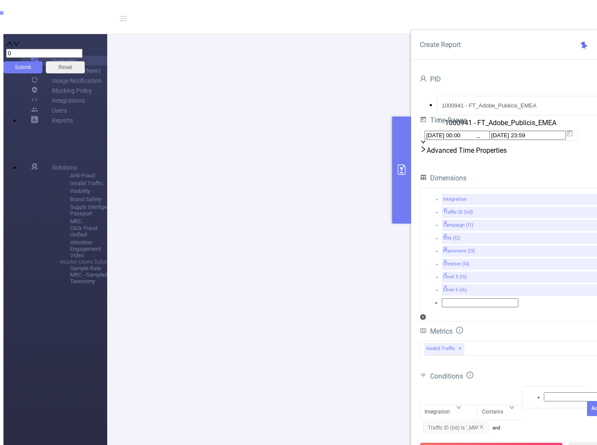 This screenshot has height=445, width=597. What do you see at coordinates (105, 281) in the screenshot?
I see `span: Taxonomy` at bounding box center [105, 281].